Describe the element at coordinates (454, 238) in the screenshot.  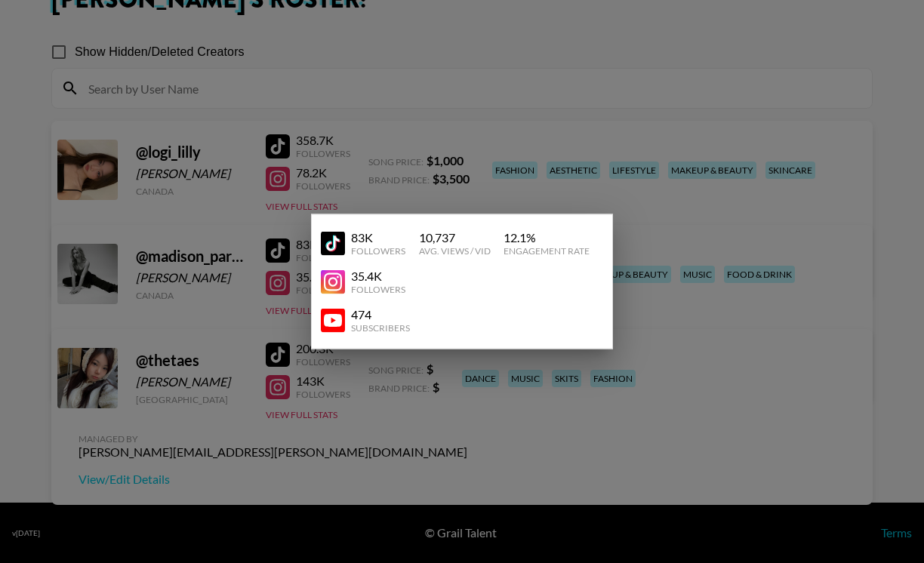
I see `div: 10,737` at that location.